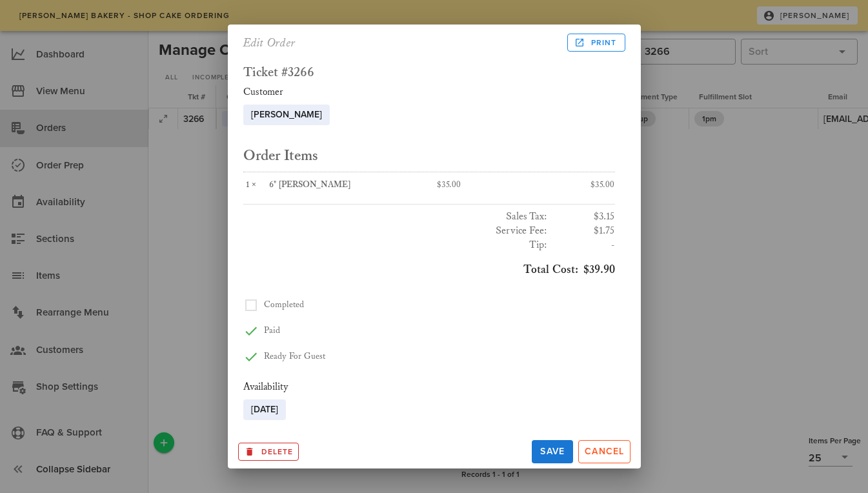 The width and height of the screenshot is (868, 493). Describe the element at coordinates (269, 452) in the screenshot. I see `button: Archive this Record?` at that location.